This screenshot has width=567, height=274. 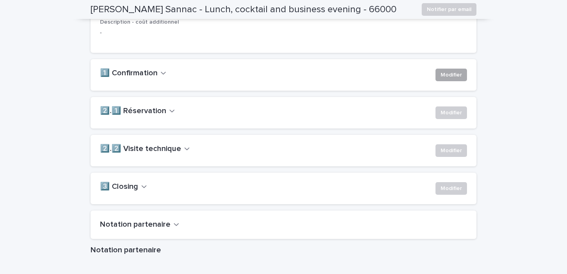 What do you see at coordinates (139, 22) in the screenshot?
I see `span: Description - coût additionnel` at bounding box center [139, 22].